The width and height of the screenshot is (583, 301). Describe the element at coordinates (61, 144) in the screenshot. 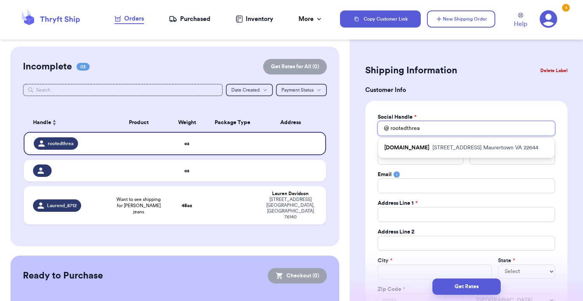

I see `span: rootedthrea` at that location.